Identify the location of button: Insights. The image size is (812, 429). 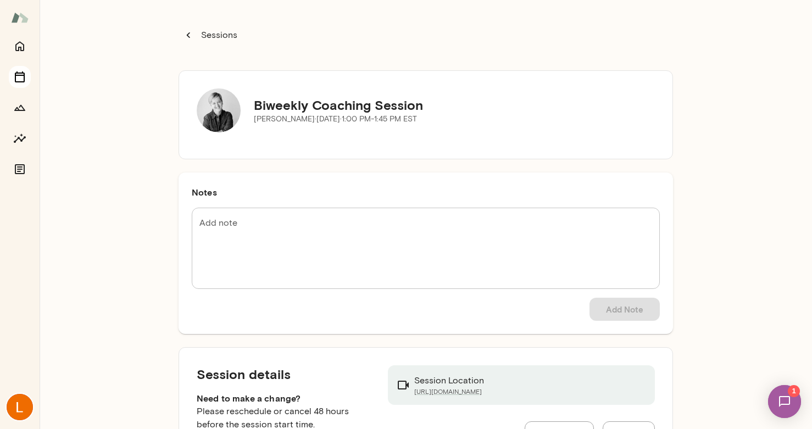
(20, 138).